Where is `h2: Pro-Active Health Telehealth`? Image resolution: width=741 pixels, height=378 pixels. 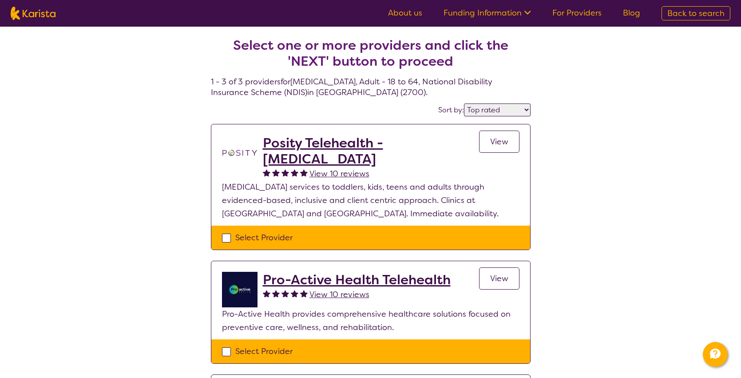 h2: Pro-Active Health Telehealth is located at coordinates (357, 280).